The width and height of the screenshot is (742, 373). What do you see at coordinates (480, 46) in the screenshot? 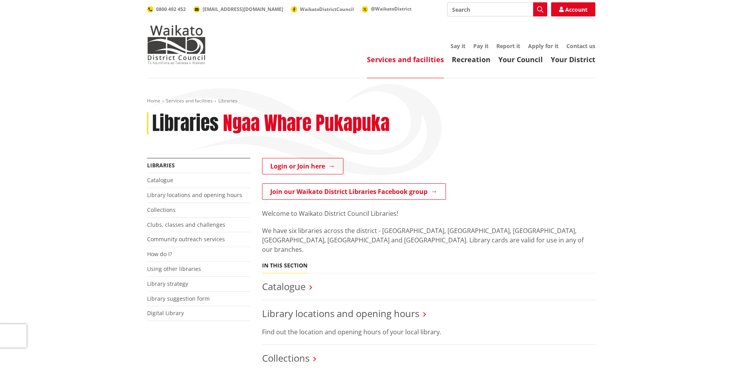
I see `a: Pay it` at bounding box center [480, 46].